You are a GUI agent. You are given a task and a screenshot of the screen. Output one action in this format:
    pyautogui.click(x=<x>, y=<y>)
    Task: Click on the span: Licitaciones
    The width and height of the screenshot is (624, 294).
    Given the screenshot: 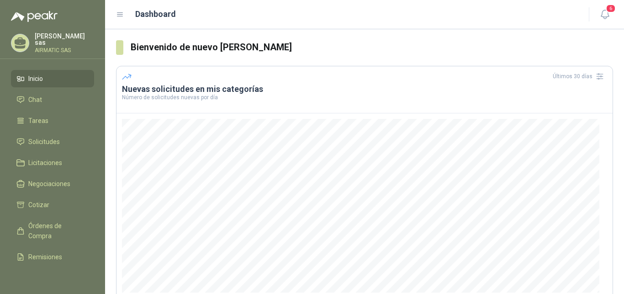 What is the action you would take?
    pyautogui.click(x=45, y=163)
    